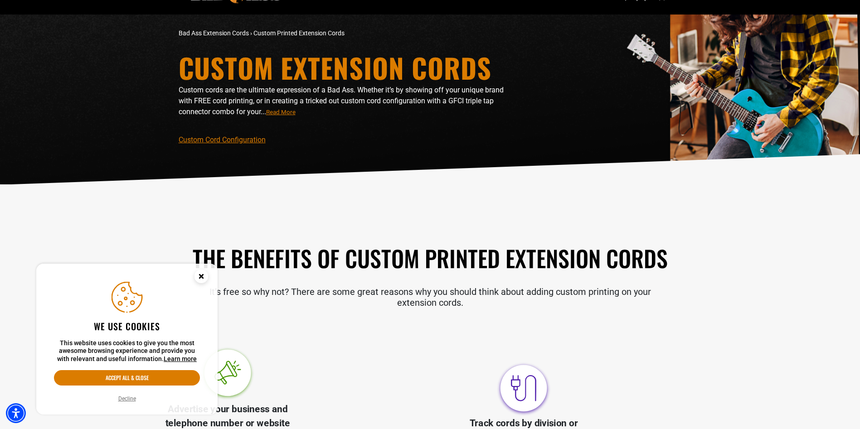 This screenshot has width=860, height=429. What do you see at coordinates (201, 278) in the screenshot?
I see `button: Close this option` at bounding box center [201, 278].